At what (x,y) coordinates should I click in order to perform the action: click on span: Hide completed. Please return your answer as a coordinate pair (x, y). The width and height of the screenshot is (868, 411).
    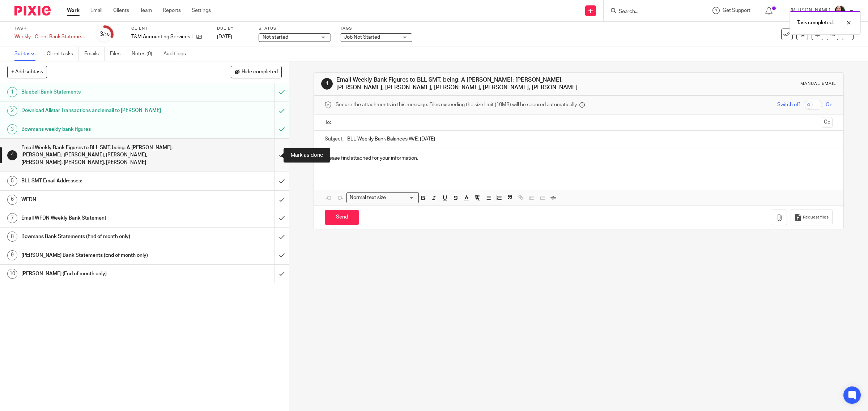
    Looking at the image, I should click on (259, 72).